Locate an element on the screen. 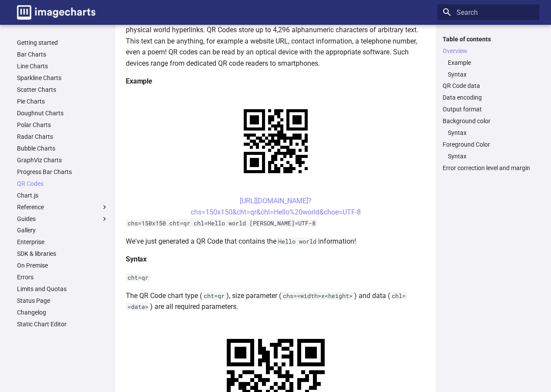 The height and width of the screenshot is (392, 551). a: Line Charts is located at coordinates (62, 66).